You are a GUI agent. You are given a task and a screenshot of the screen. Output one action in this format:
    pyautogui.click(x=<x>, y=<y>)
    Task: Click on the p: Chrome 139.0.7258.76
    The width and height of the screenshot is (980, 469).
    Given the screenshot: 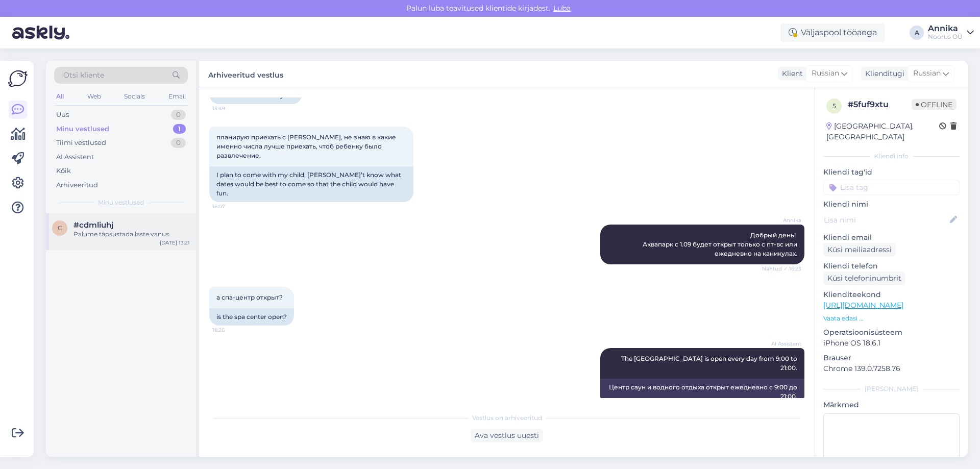 What is the action you would take?
    pyautogui.click(x=891, y=369)
    